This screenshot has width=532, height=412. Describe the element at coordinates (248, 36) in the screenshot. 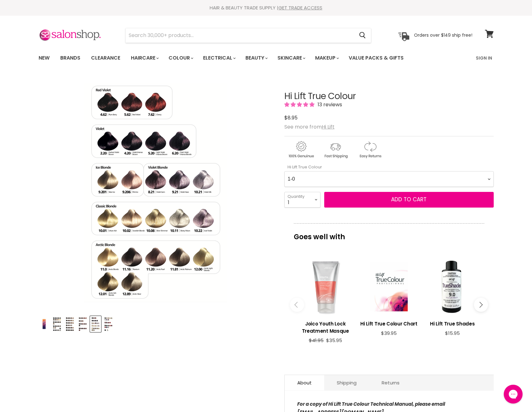

I see `form: Product` at that location.